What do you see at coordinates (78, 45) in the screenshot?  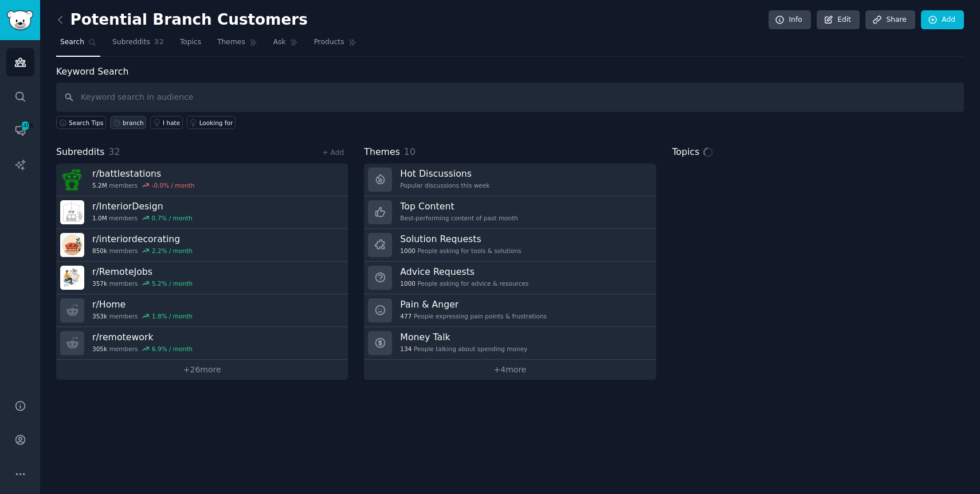 I see `a: Search` at bounding box center [78, 45].